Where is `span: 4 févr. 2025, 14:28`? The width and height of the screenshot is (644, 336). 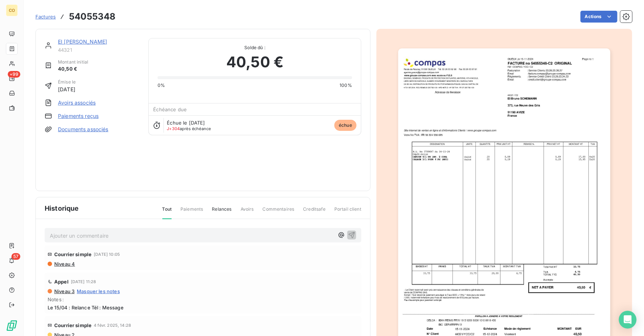
span: 4 févr. 2025, 14:28 is located at coordinates (112, 325).